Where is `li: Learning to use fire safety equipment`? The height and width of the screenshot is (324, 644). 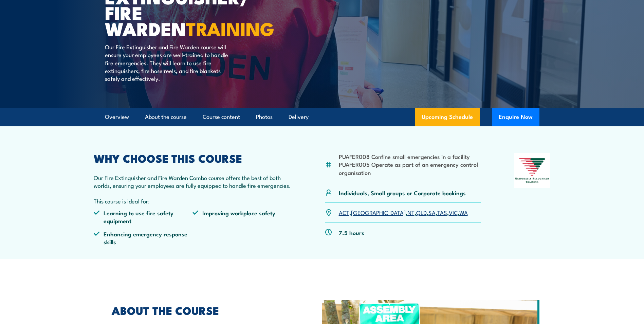
li: Learning to use fire safety equipment is located at coordinates (143, 217).